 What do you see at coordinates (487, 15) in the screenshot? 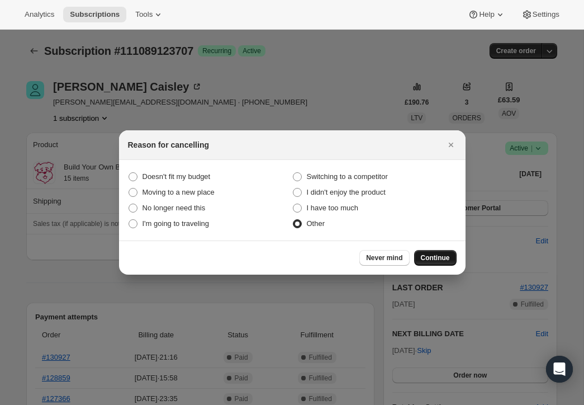
I see `button: Help` at bounding box center [487, 15].